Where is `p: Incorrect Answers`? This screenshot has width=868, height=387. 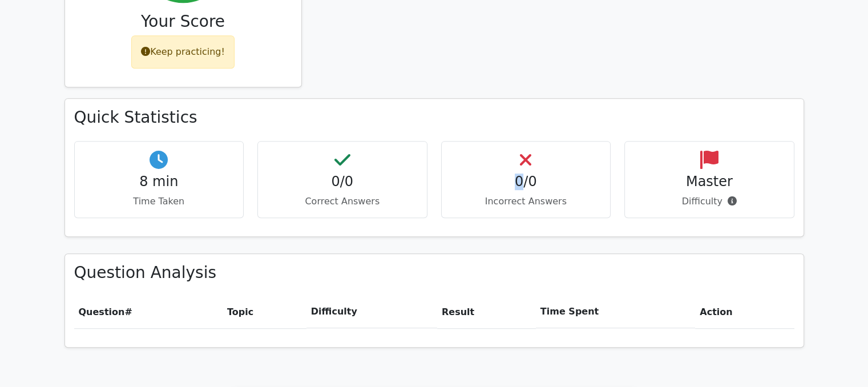
p: Incorrect Answers is located at coordinates (526, 201).